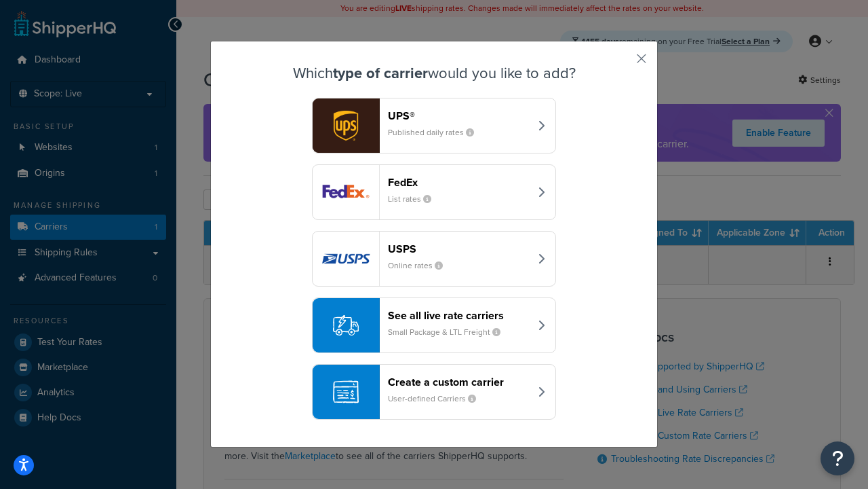 The height and width of the screenshot is (489, 868). What do you see at coordinates (458, 249) in the screenshot?
I see `header: USPS` at bounding box center [458, 249].